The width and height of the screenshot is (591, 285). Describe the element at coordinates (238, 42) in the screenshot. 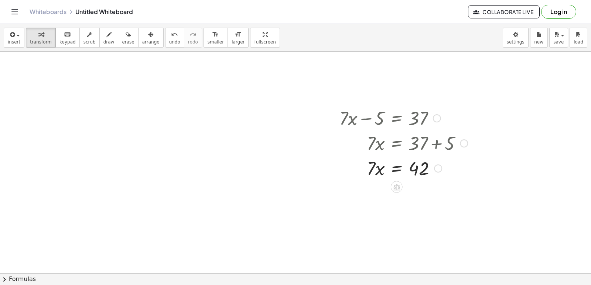

I see `span: larger` at that location.